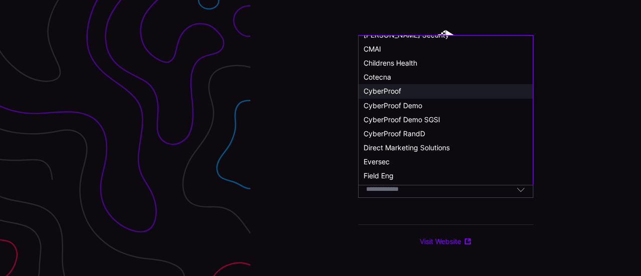 The height and width of the screenshot is (276, 641). I want to click on span: Direct Marketing Solutions, so click(407, 147).